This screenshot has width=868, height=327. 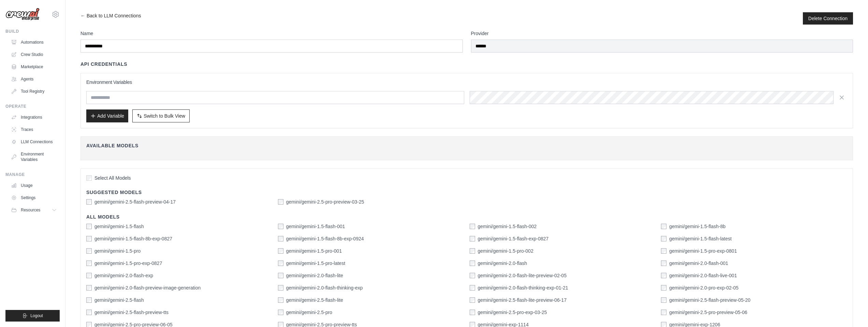 I want to click on input: gemini/gemini-2.5-pro, so click(x=280, y=313).